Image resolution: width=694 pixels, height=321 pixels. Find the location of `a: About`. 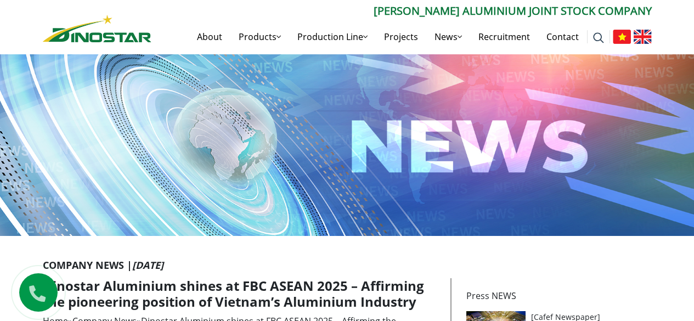

a: About is located at coordinates (210, 37).